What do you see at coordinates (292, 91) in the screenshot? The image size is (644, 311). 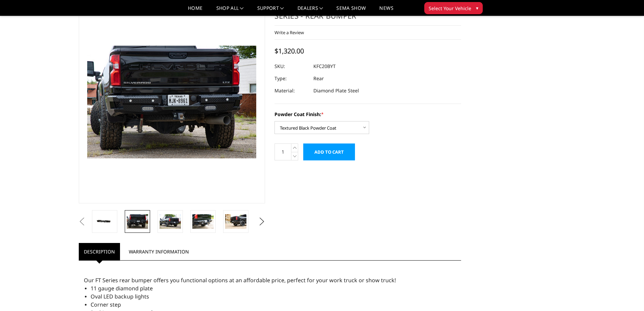 I see `dt: Material:` at bounding box center [292, 91].